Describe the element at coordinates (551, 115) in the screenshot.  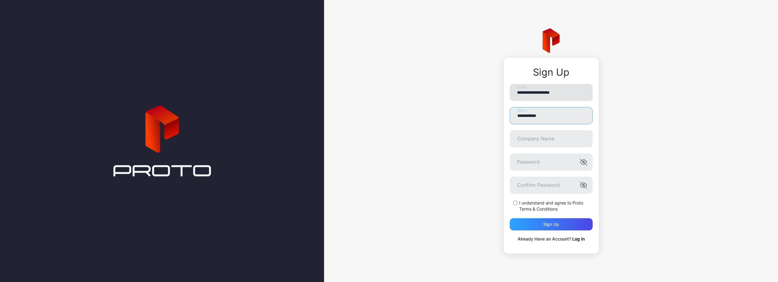
I see `input: Name` at that location.